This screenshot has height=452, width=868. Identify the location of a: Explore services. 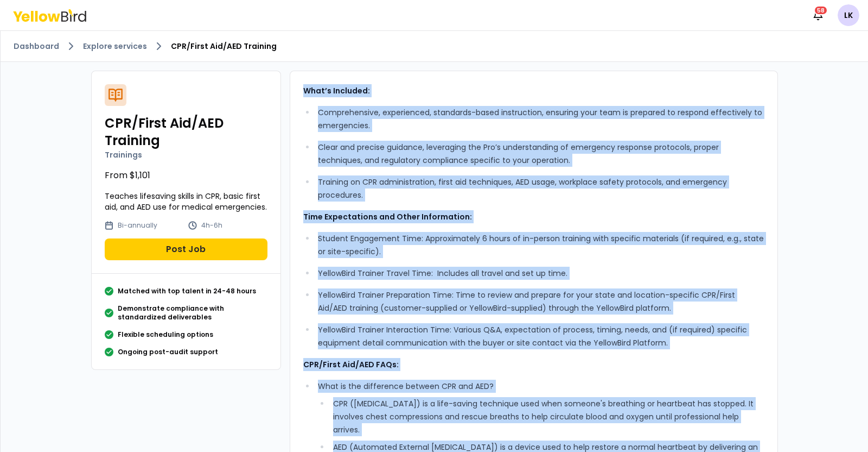
(115, 46).